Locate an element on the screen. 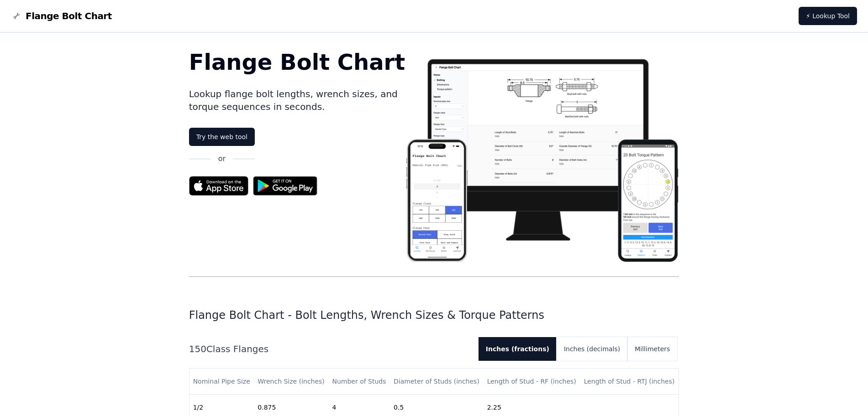  th: Wrench Size (inches) is located at coordinates (291, 382).